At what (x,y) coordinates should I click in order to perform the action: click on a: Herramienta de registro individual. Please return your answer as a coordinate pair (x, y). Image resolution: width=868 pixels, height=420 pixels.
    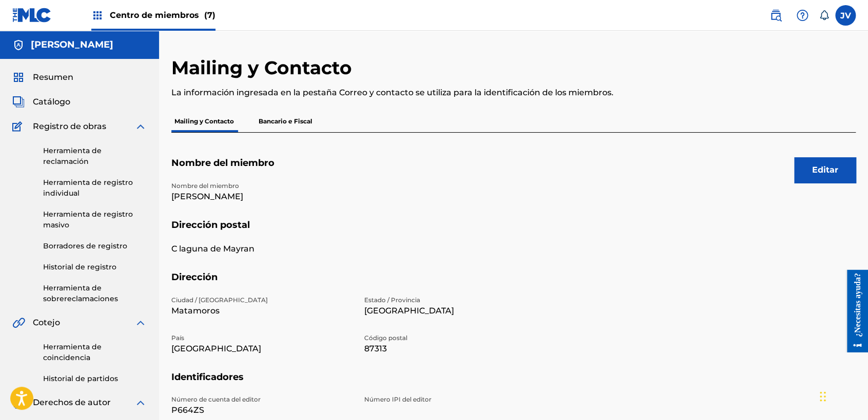
    Looking at the image, I should click on (95, 188).